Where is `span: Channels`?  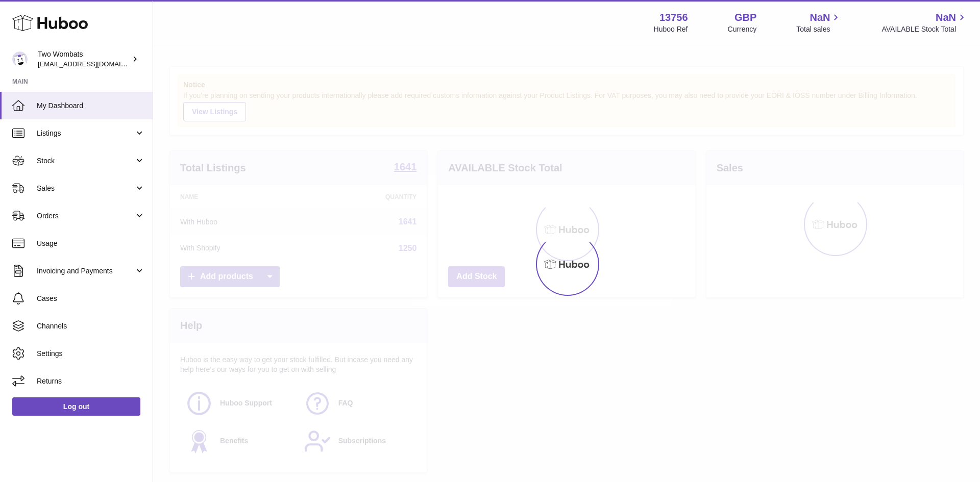
span: Channels is located at coordinates (91, 326).